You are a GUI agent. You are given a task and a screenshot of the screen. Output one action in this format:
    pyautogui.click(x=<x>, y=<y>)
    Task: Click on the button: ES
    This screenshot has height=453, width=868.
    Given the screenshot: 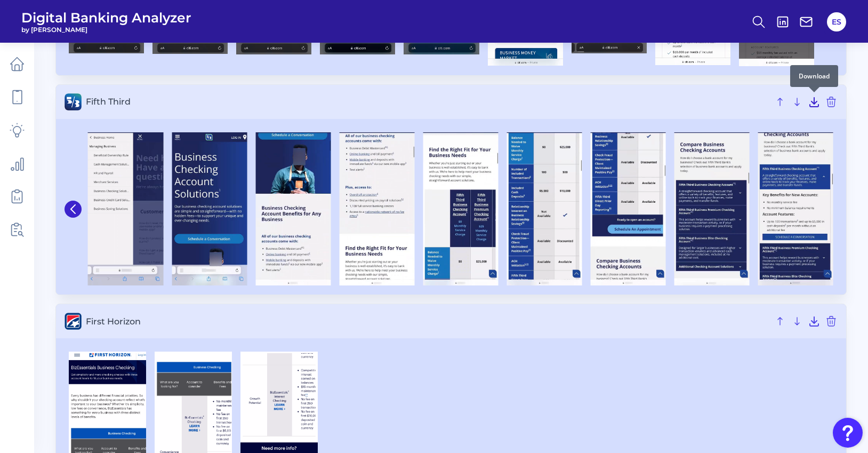 What is the action you would take?
    pyautogui.click(x=837, y=22)
    